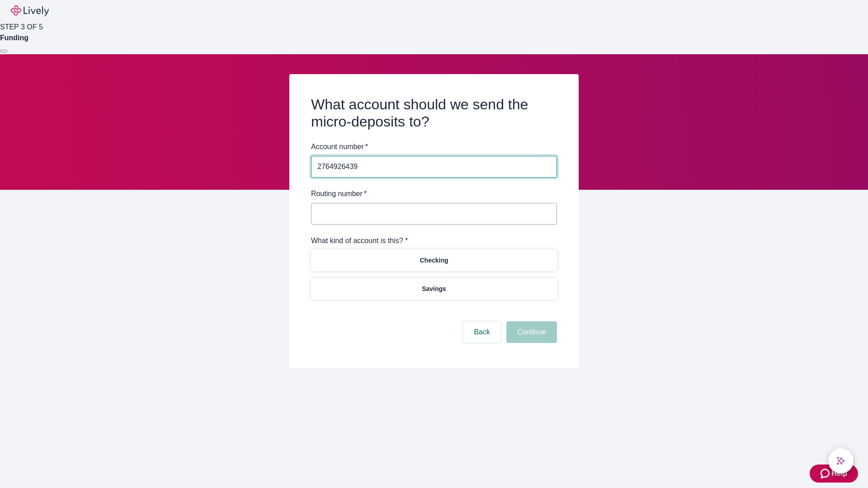 Image resolution: width=868 pixels, height=488 pixels. What do you see at coordinates (839, 474) in the screenshot?
I see `span: Help` at bounding box center [839, 474].